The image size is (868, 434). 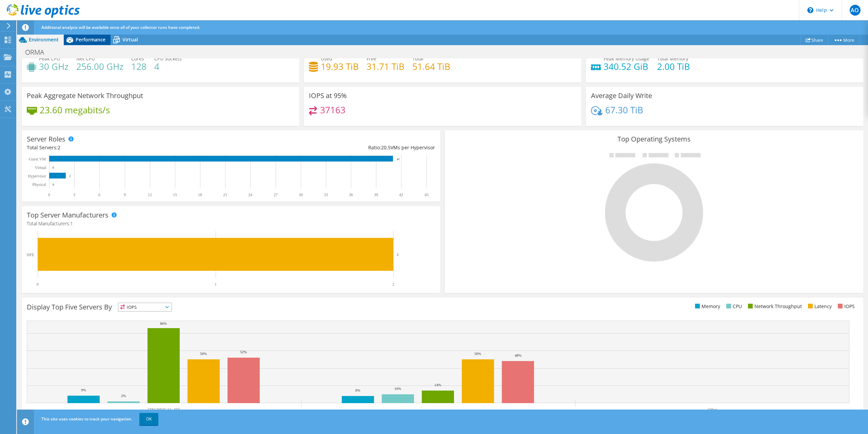 I want to click on h4: 2.00 TiB, so click(x=673, y=66).